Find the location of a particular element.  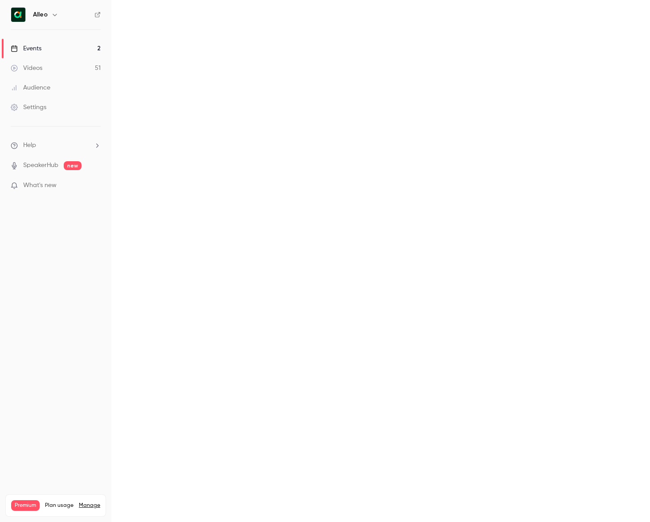

a: SpeakerHub is located at coordinates (41, 165).